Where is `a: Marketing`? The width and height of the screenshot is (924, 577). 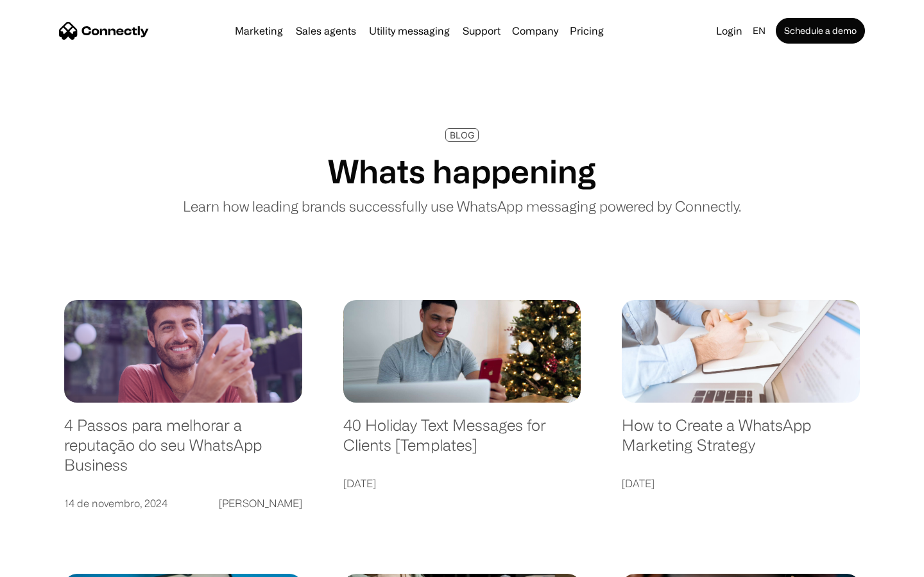 a: Marketing is located at coordinates (258, 31).